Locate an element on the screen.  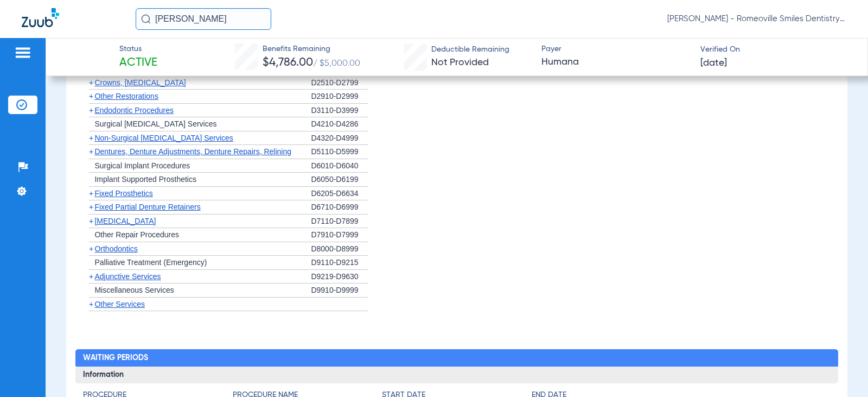
span: Status is located at coordinates (138, 49).